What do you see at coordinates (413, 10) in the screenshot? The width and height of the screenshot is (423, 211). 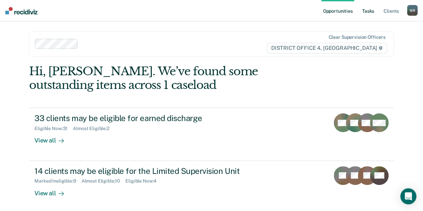 I see `div: W B` at bounding box center [413, 10].